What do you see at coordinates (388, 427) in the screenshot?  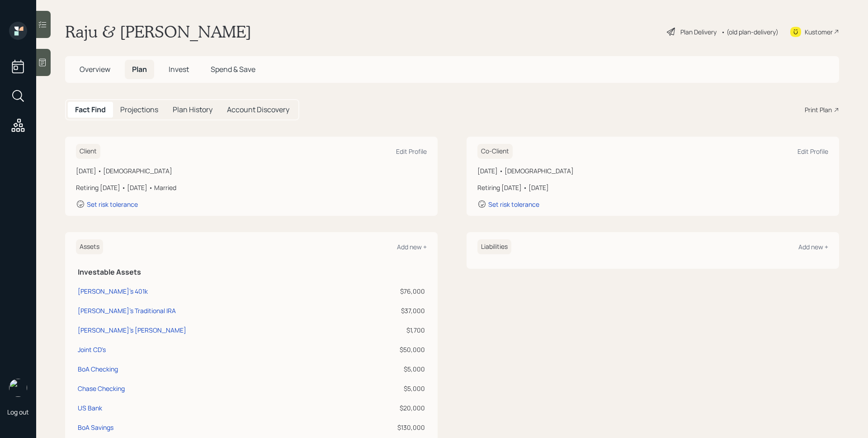 I see `div: $130,000` at bounding box center [388, 427].